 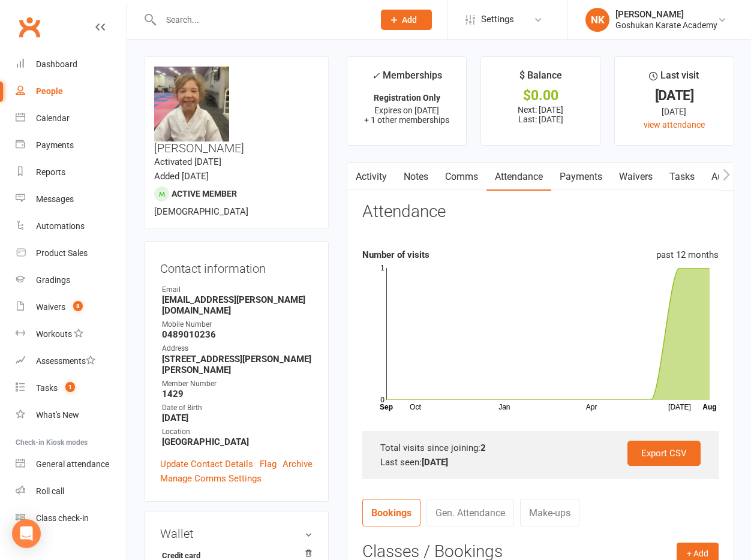 What do you see at coordinates (71, 334) in the screenshot?
I see `a: Workouts` at bounding box center [71, 334].